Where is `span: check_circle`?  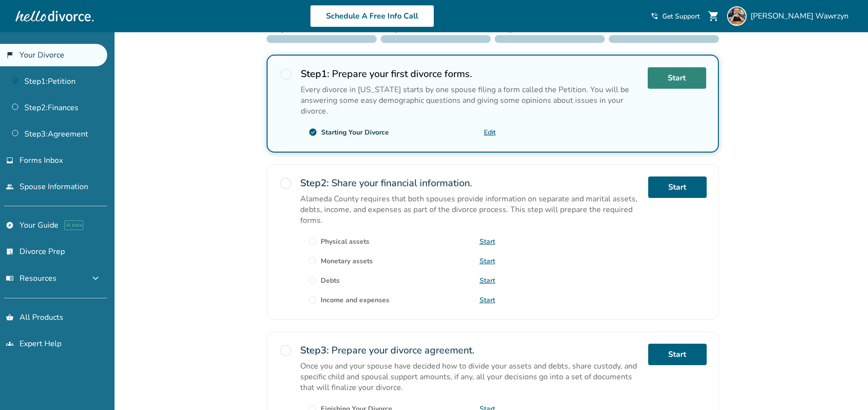
span: check_circle is located at coordinates (313, 132).